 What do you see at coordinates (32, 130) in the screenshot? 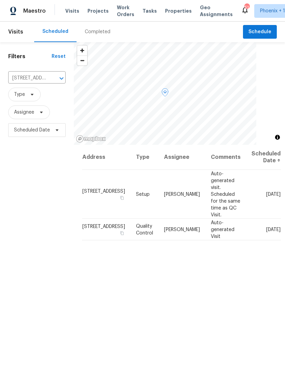
I see `span: Scheduled Date` at bounding box center [32, 130].